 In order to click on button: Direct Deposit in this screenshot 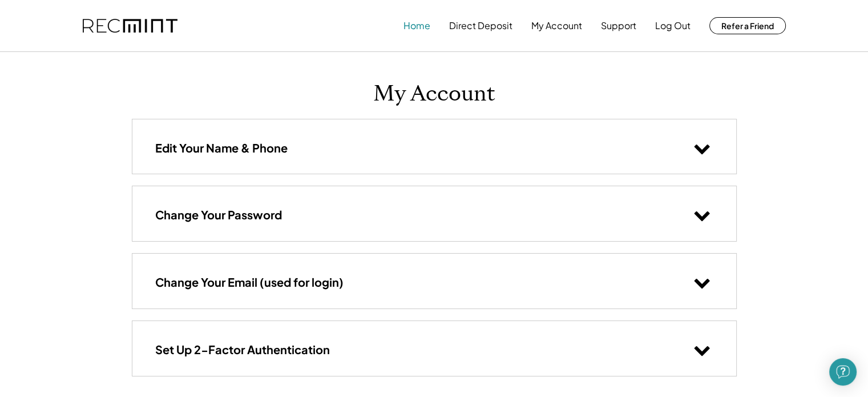, I will do `click(481, 26)`.